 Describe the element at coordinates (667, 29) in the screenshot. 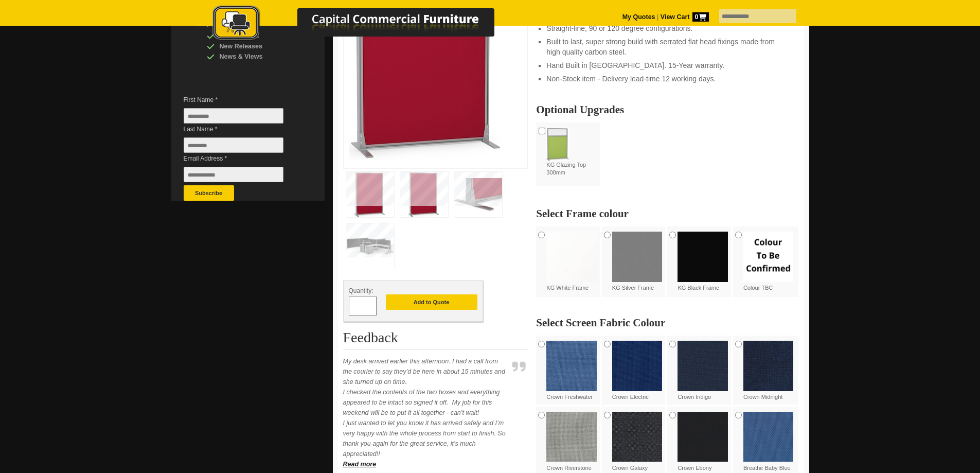

I see `li: Straight-line, 90 or 120 degree configurations.` at that location.